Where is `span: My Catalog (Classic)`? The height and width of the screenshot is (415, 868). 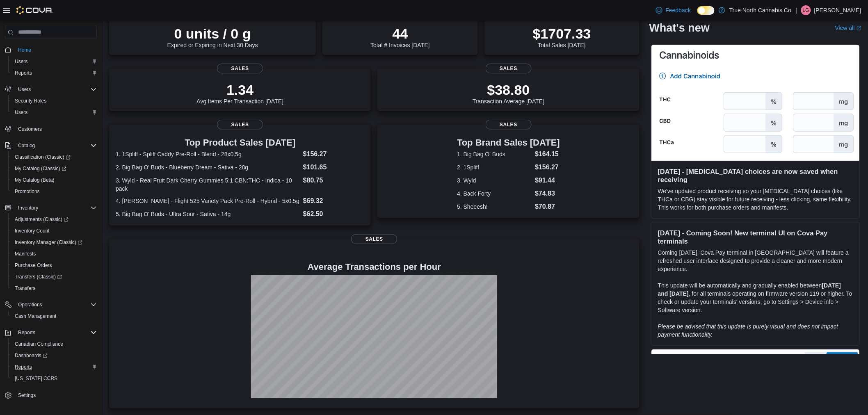
span: My Catalog (Classic) is located at coordinates (41, 168).